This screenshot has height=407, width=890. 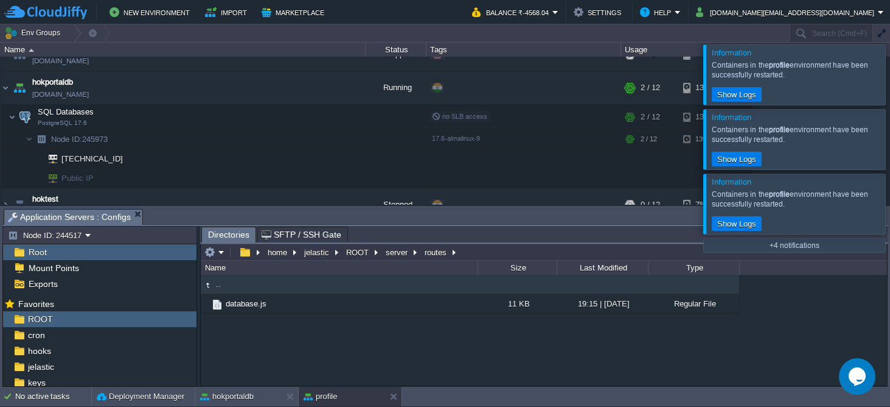 I want to click on span: Node ID:, so click(x=66, y=139).